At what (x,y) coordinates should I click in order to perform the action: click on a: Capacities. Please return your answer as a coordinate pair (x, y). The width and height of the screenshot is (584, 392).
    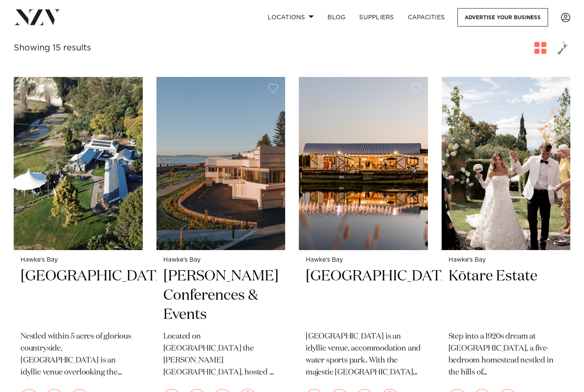
    Looking at the image, I should click on (426, 17).